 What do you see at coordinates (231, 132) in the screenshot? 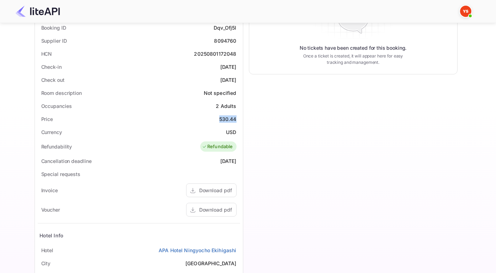
I see `div: USD` at bounding box center [231, 132].